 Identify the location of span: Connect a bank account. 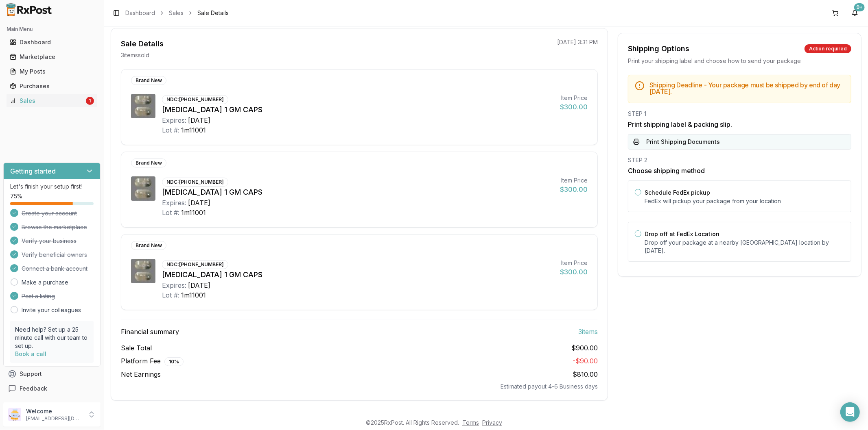
(55, 268).